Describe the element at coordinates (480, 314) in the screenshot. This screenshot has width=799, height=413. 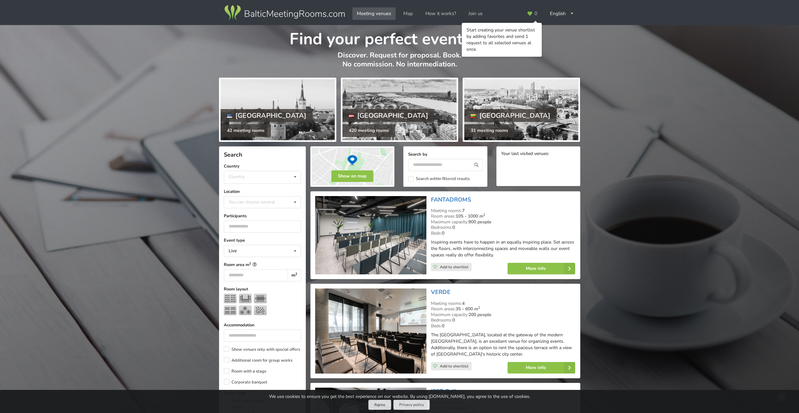
I see `strong: 200 people` at that location.